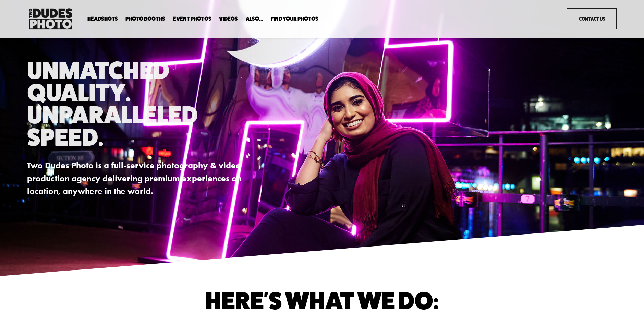 The width and height of the screenshot is (644, 312). I want to click on a: Event Photos, so click(192, 19).